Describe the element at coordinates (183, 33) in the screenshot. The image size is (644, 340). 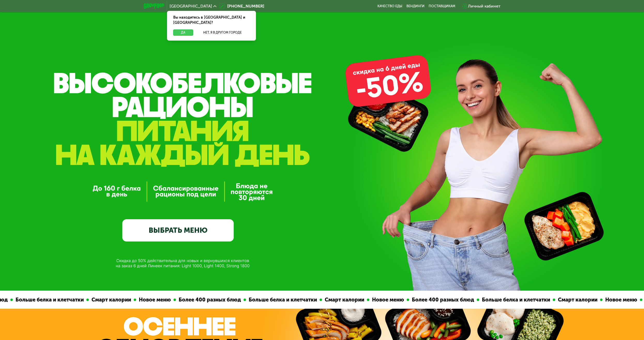
I see `button: Да` at that location.